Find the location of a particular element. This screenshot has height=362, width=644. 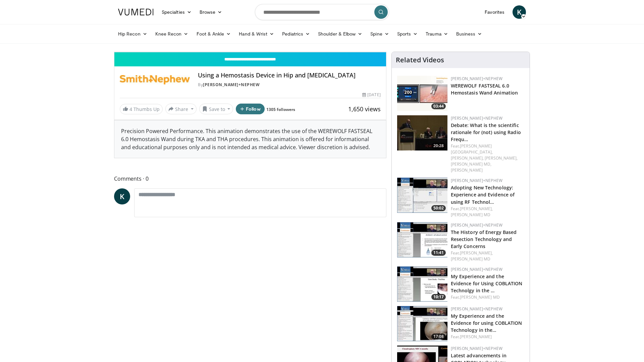

a: Trauma is located at coordinates (437, 34).